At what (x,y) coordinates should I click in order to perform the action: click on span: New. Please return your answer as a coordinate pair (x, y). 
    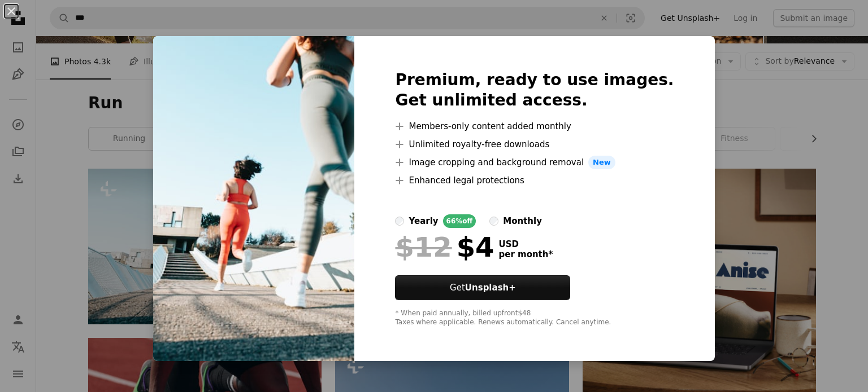
    Looking at the image, I should click on (601, 163).